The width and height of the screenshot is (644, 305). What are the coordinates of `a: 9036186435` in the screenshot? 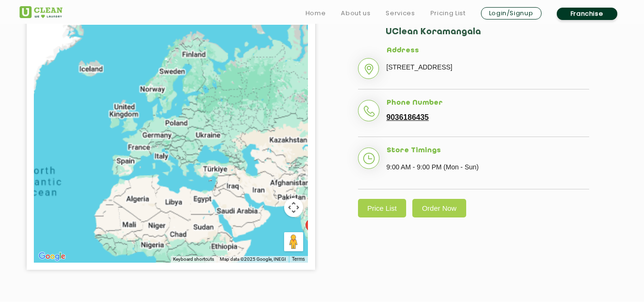 It's located at (407, 118).